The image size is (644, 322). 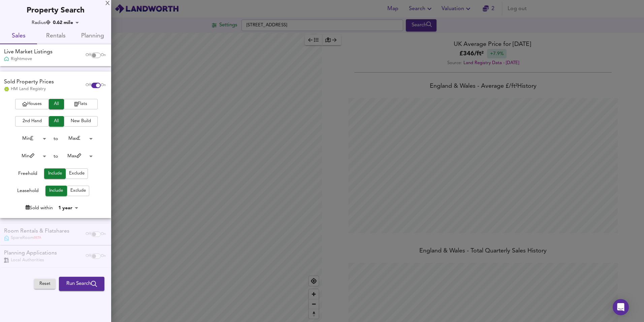 I want to click on span: Reset, so click(x=45, y=283).